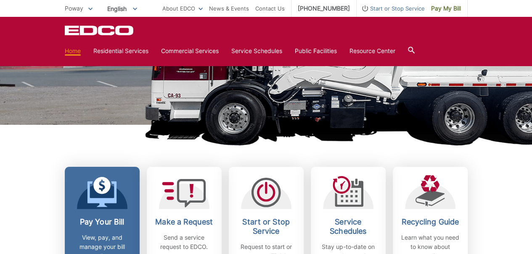 The height and width of the screenshot is (254, 532). What do you see at coordinates (270, 8) in the screenshot?
I see `a: Contact Us` at bounding box center [270, 8].